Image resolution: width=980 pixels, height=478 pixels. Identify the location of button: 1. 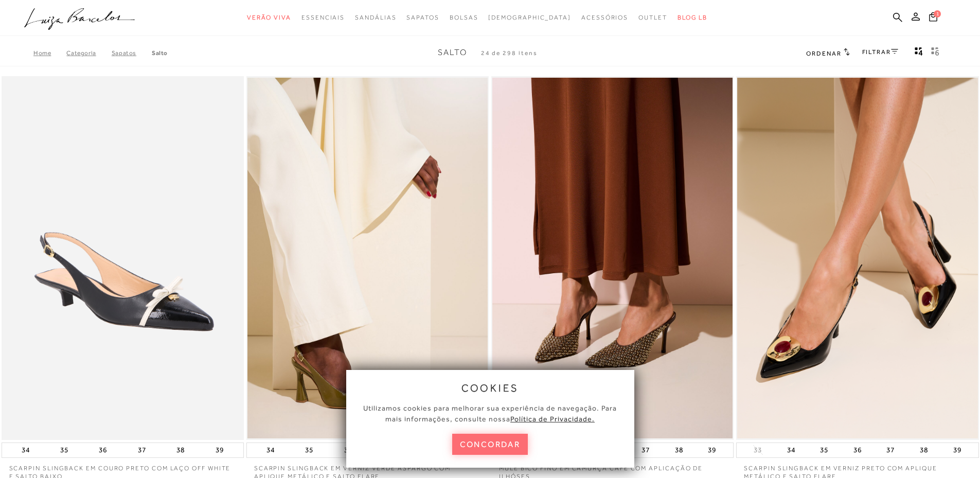
(933, 18).